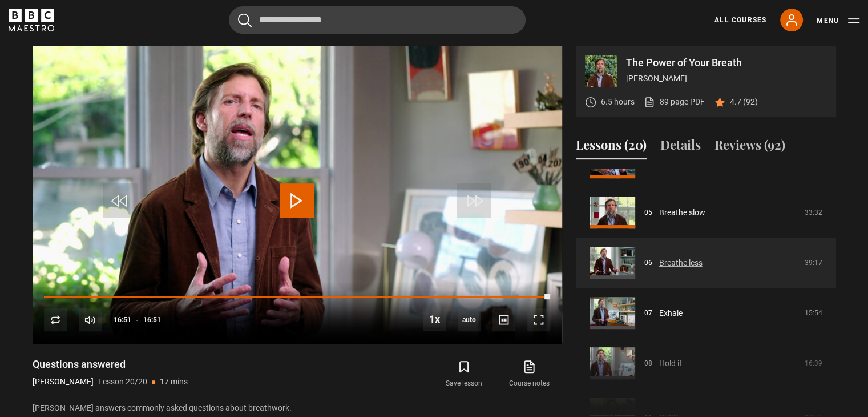 This screenshot has height=417, width=868. I want to click on div: Current quality: 1080p, so click(469, 319).